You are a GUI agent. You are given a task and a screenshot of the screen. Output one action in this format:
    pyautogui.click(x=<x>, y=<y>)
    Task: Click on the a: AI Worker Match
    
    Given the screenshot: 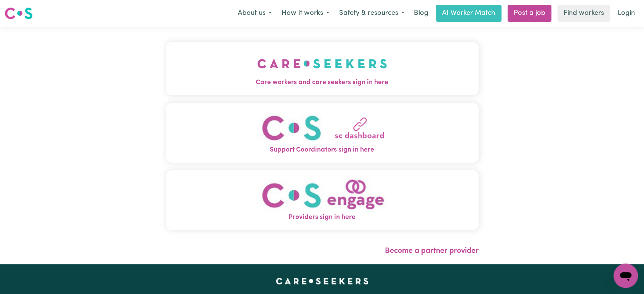 What is the action you would take?
    pyautogui.click(x=469, y=13)
    